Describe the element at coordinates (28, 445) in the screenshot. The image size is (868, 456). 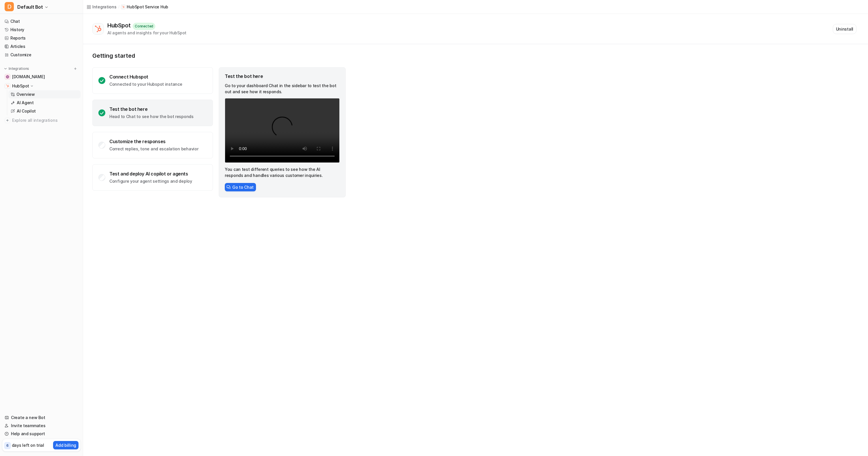
I see `p: days left on trial` at that location.